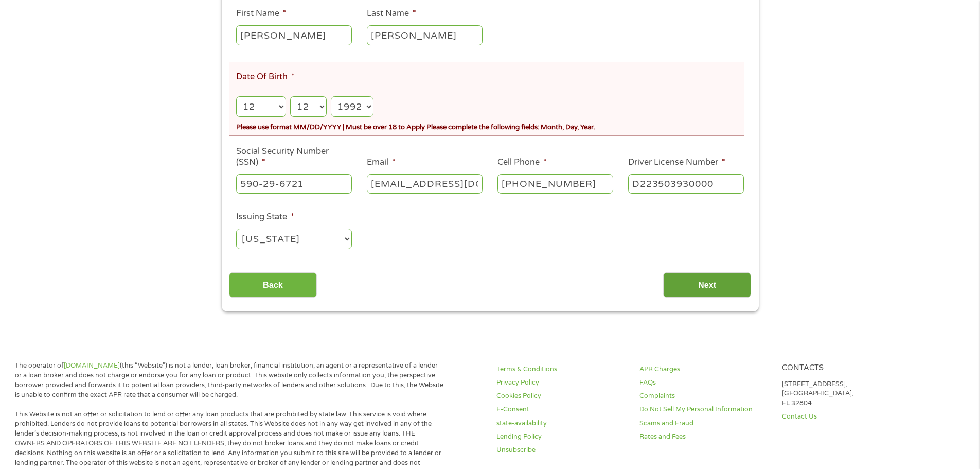 This screenshot has height=469, width=980. Describe the element at coordinates (561, 396) in the screenshot. I see `a: Cookies Policy` at that location.